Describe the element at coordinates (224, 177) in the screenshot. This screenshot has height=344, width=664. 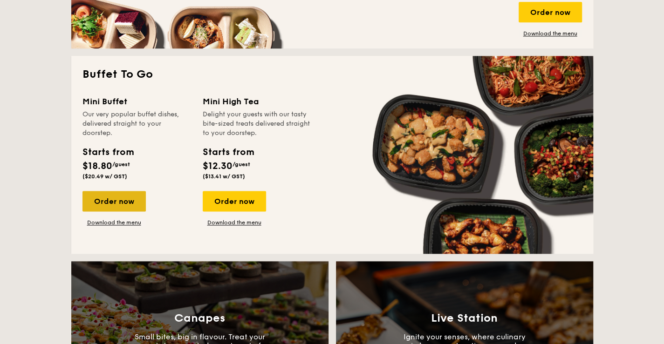
I see `span: ($13.41 w/ GST)` at that location.